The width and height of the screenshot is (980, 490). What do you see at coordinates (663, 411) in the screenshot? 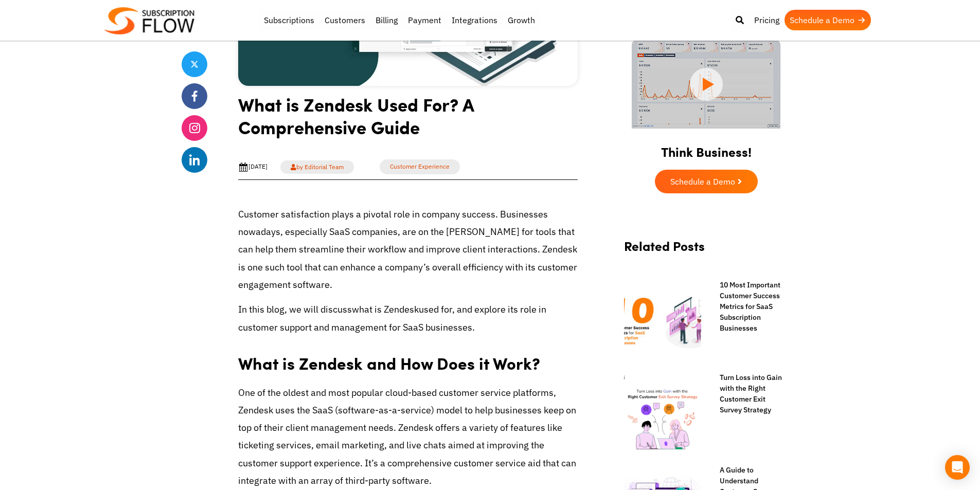
I see `img: customer exit survey` at bounding box center [663, 411].